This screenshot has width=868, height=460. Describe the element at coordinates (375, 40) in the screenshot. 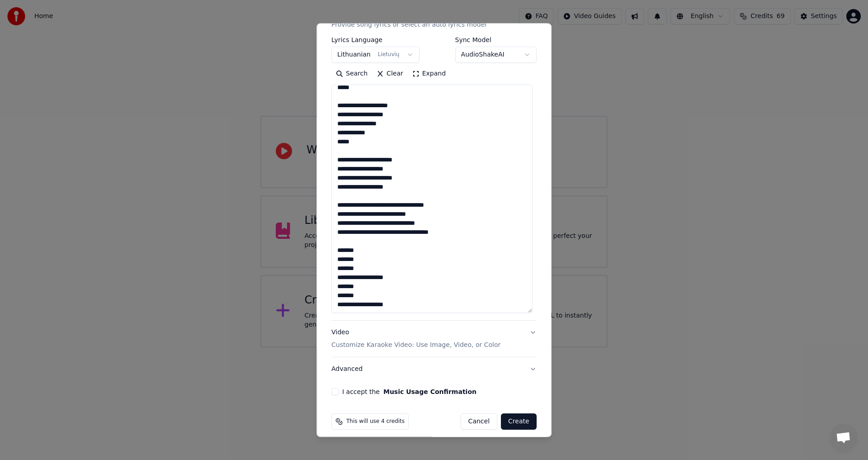

I see `label: Lyrics Language` at that location.